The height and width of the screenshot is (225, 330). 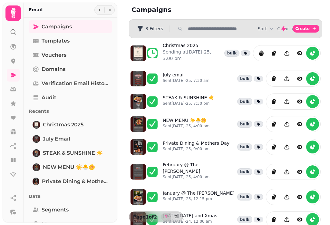 I want to click on img: Christmas 2025, so click(x=36, y=125).